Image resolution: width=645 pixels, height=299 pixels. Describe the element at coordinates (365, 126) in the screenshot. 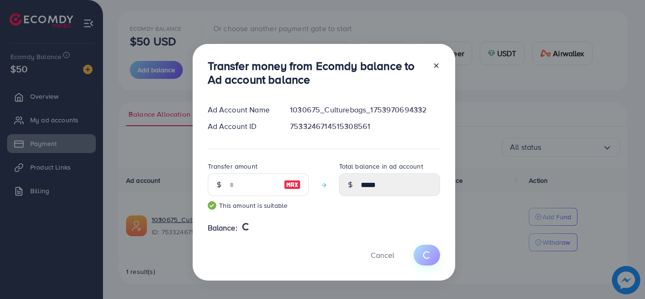

I see `div: 7533246714515308561` at that location.